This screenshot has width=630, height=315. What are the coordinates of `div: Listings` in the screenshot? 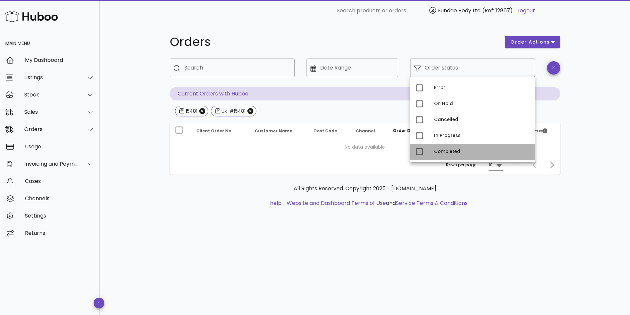 It's located at (51, 77).